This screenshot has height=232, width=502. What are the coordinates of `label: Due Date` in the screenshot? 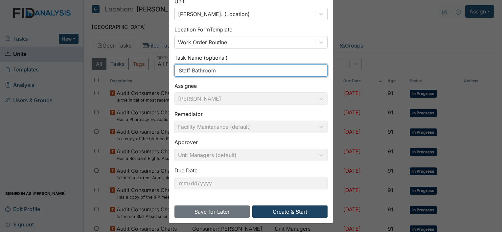 It's located at (186, 171).